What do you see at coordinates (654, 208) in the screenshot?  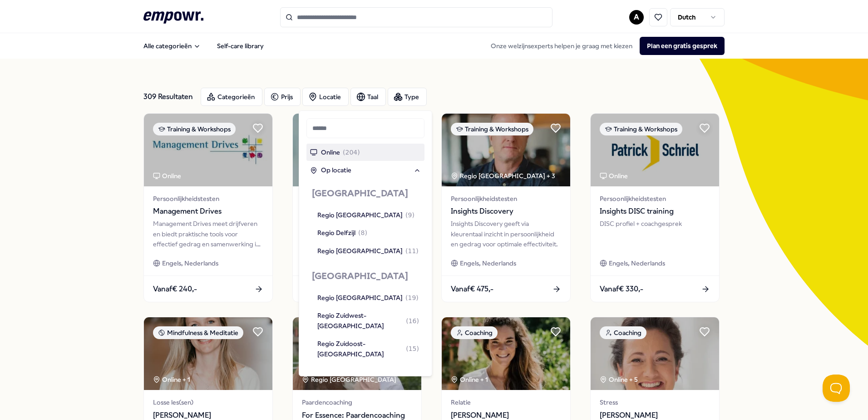 I see `a: package imageTraining & WorkshopsOnlinePersoonlijkheidstestenInsights DISC trainingDISC profiel +...` at bounding box center [654, 208].